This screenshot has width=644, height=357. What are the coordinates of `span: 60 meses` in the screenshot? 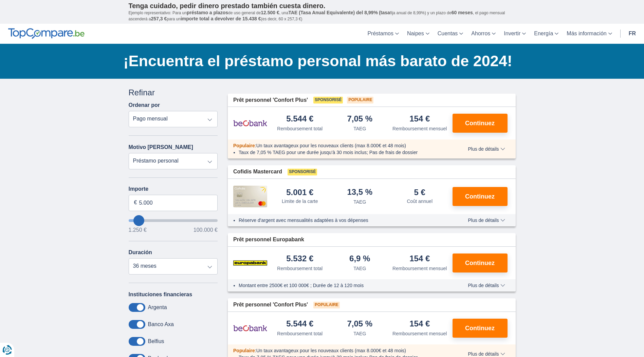 It's located at (462, 13).